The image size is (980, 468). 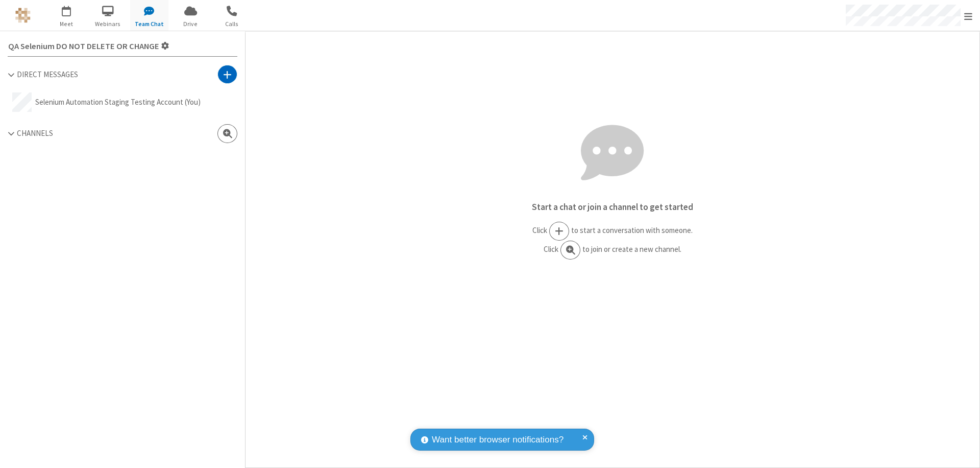 I want to click on span: Team Chat, so click(x=149, y=24).